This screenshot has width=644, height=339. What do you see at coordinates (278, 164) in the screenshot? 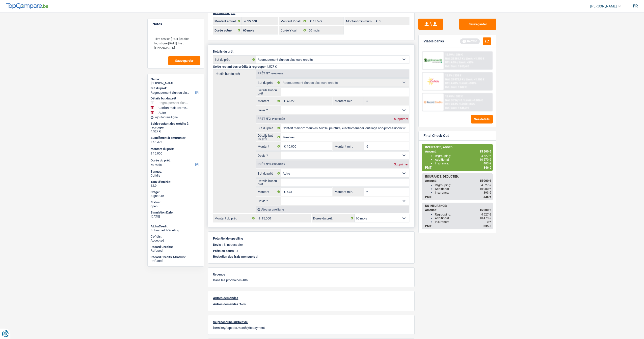
I see `span: - Priorité 3` at bounding box center [278, 164].